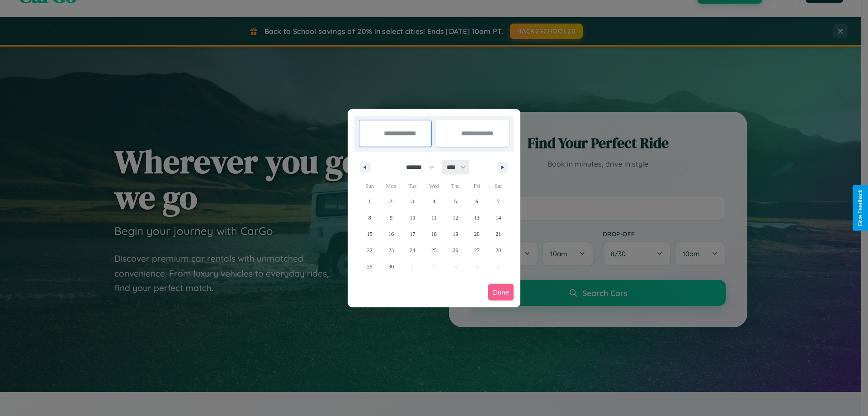  Describe the element at coordinates (391, 250) in the screenshot. I see `span: 23` at that location.